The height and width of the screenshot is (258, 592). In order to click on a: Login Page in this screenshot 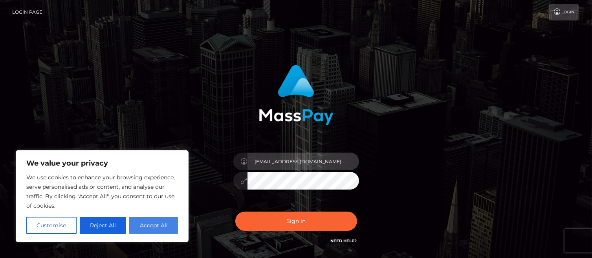, I will do `click(27, 12)`.